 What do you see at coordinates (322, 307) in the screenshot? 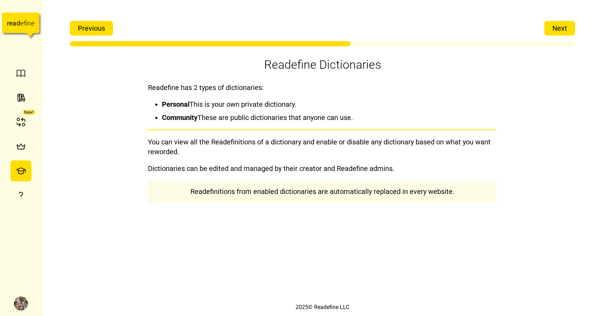
I see `div: 2025 © Readefine LLC` at bounding box center [322, 307].